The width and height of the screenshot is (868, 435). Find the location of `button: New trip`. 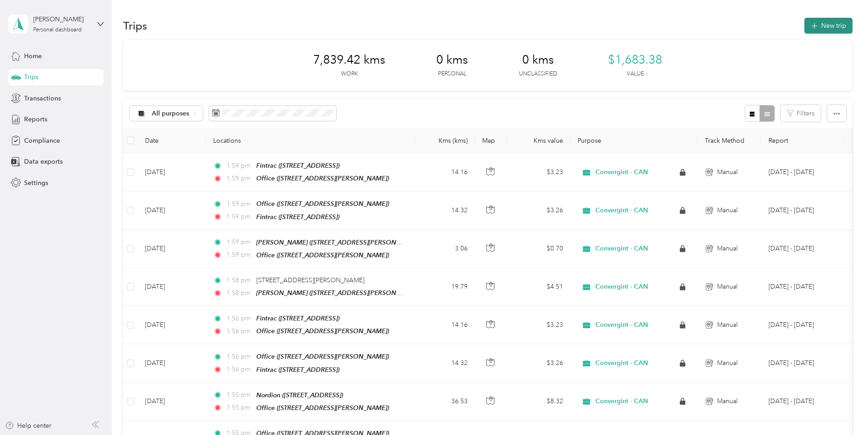

button: New trip is located at coordinates (828, 25).